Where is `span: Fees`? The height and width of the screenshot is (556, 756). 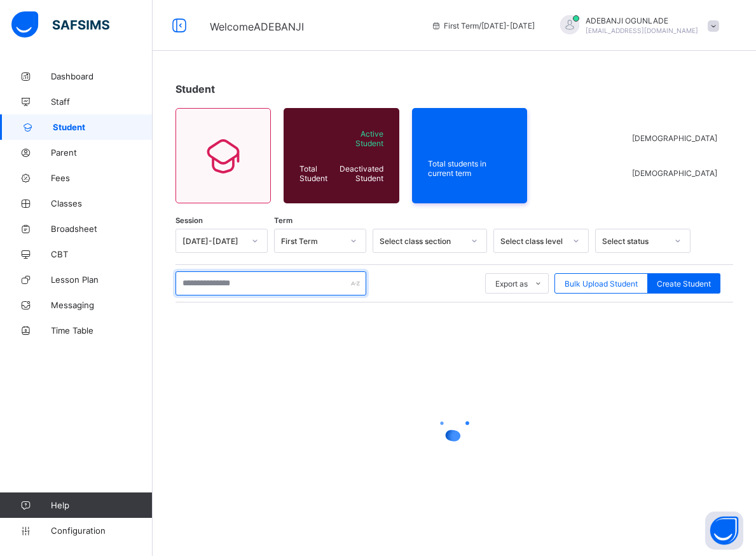 span: Fees is located at coordinates (102, 178).